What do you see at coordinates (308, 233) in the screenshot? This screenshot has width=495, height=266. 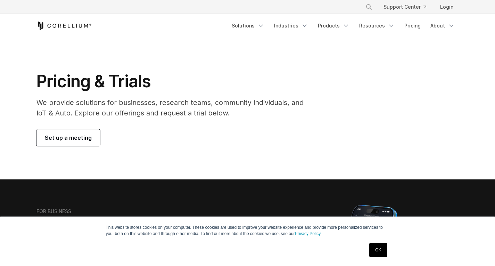 I see `a: Privacy Policy.` at bounding box center [308, 233].